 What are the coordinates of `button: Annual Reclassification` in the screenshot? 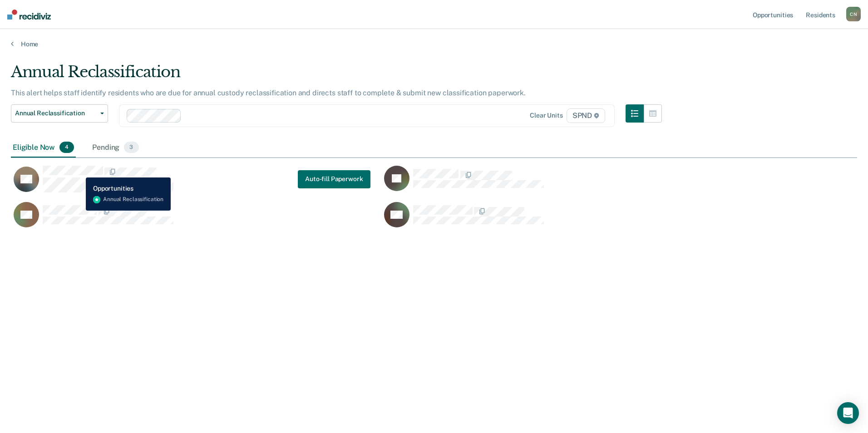 It's located at (60, 114).